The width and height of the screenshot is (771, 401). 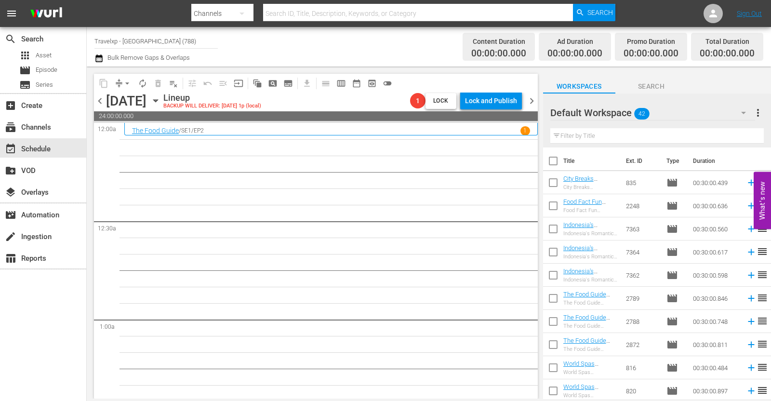 I want to click on span: Create Series Block, so click(x=288, y=83).